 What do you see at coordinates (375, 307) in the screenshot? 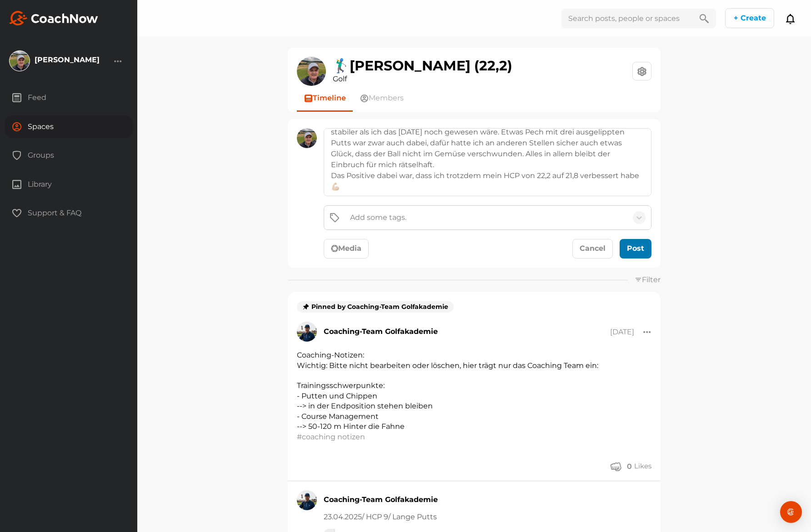
I see `span: Pinned by Coaching-Team Golfakademie` at bounding box center [375, 307].